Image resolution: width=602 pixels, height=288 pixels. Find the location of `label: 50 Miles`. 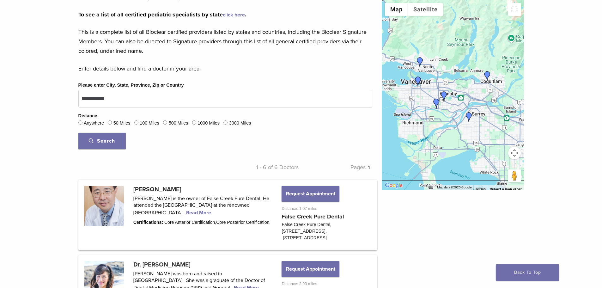

label: 50 Miles is located at coordinates (122, 123).